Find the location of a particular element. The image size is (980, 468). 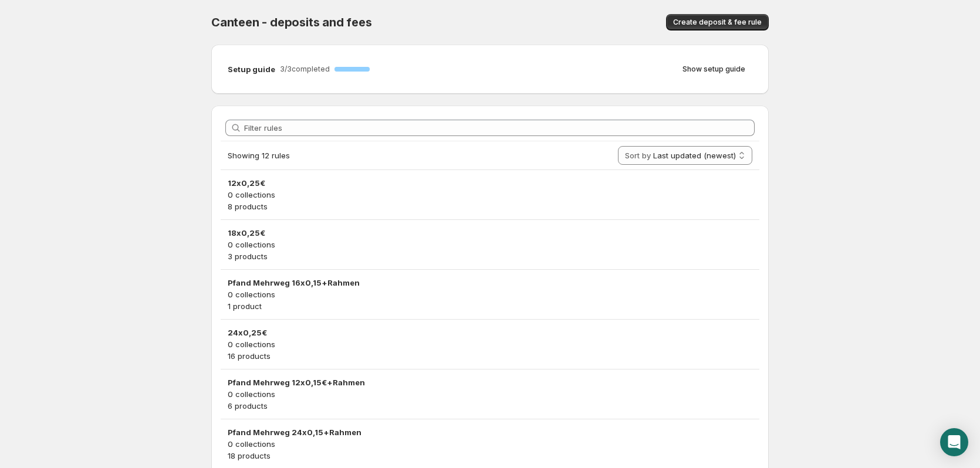

span: Show setup guide is located at coordinates (713, 69).